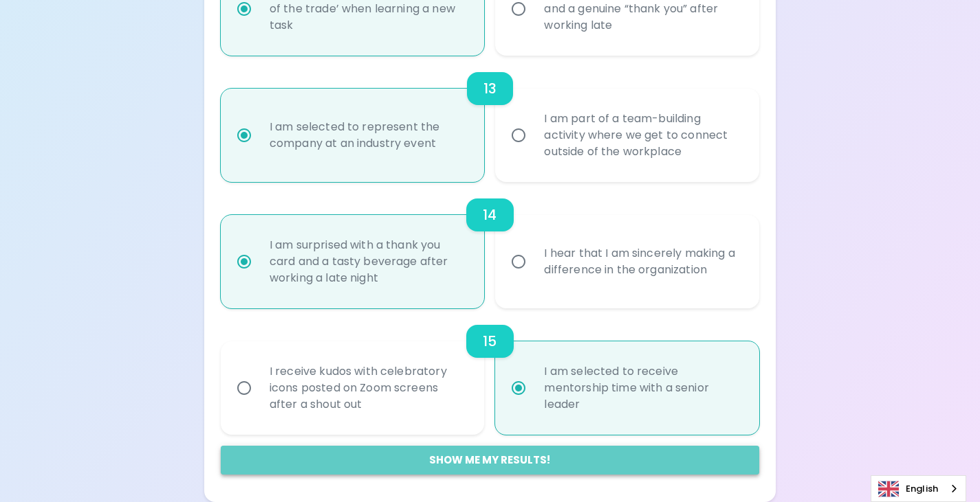 This screenshot has width=980, height=502. What do you see at coordinates (918, 488) in the screenshot?
I see `div: Language` at bounding box center [918, 488].